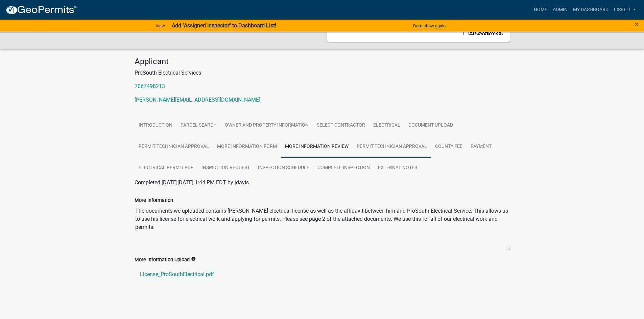 This screenshot has width=644, height=319. What do you see at coordinates (247, 147) in the screenshot?
I see `a: More Information Form` at bounding box center [247, 147].